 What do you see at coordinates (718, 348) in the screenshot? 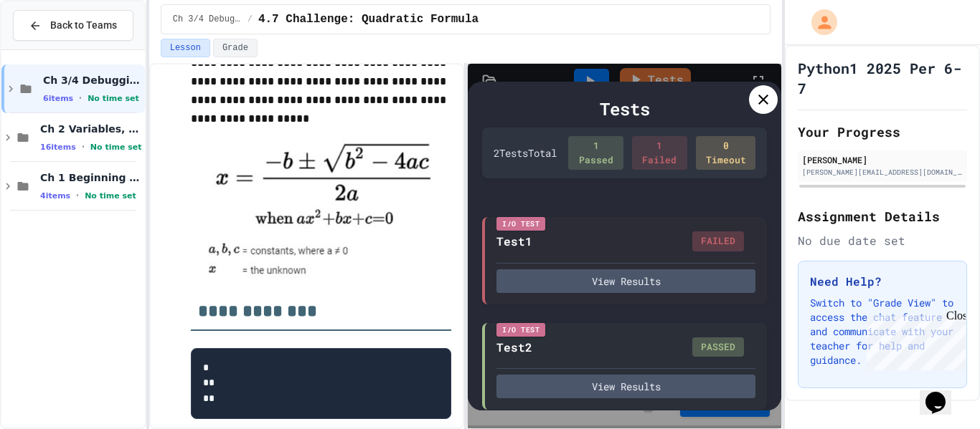
I see `div: PASSED` at bounding box center [718, 348].